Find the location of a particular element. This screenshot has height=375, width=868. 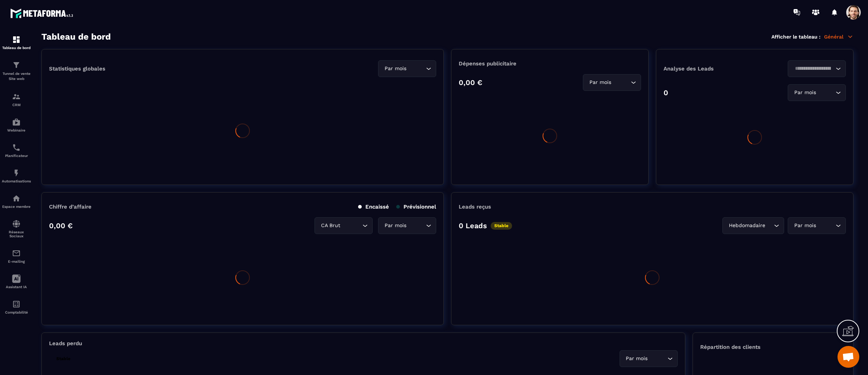

a: social-networksocial-networkRéseaux Sociaux is located at coordinates (16, 229).